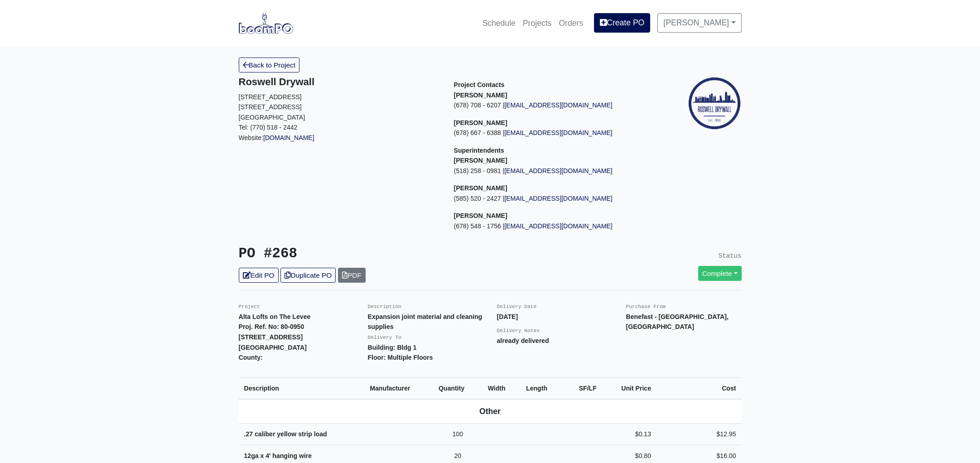 The height and width of the screenshot is (463, 980). I want to click on th: Cost, so click(699, 389).